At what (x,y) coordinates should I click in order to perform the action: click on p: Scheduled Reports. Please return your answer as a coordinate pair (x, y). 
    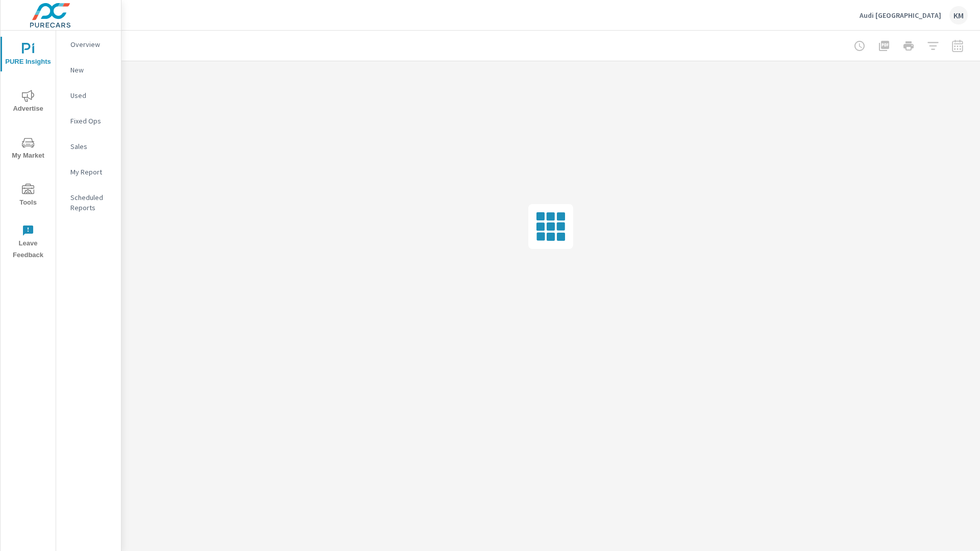
    Looking at the image, I should click on (92, 203).